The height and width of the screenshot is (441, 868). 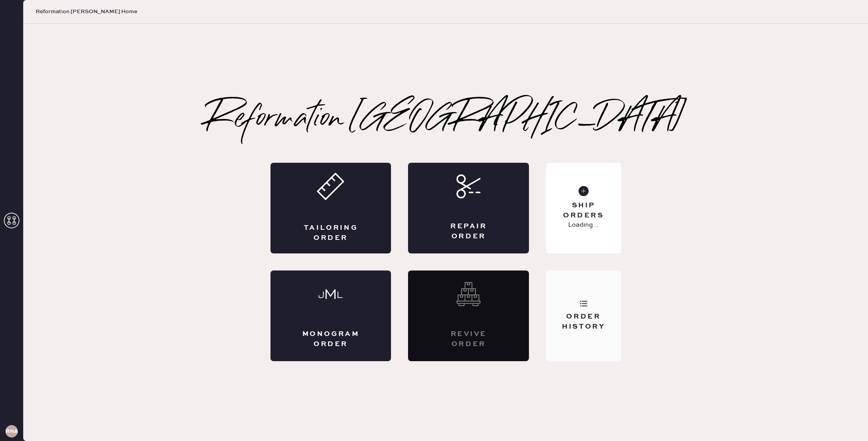 What do you see at coordinates (468, 231) in the screenshot?
I see `div: Repair Order` at bounding box center [468, 231].